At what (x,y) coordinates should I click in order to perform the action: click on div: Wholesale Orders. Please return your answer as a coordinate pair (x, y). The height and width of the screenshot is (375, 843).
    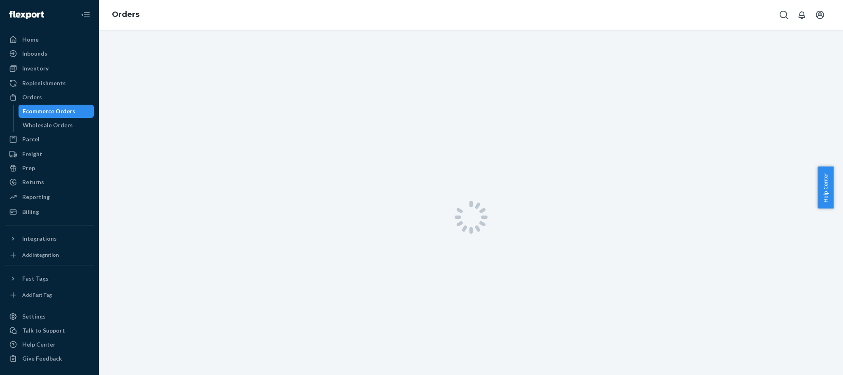
    Looking at the image, I should click on (48, 125).